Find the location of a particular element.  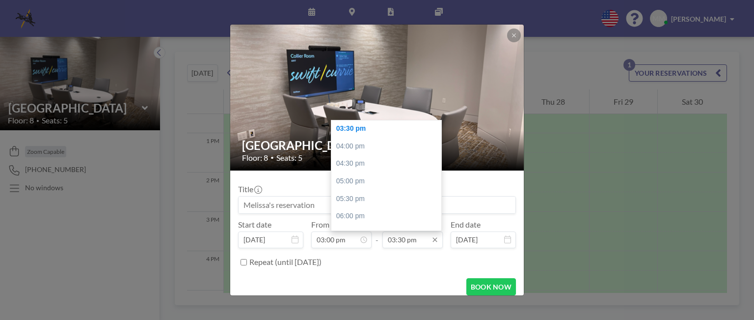

div: 04:30 pm is located at coordinates (389, 164).